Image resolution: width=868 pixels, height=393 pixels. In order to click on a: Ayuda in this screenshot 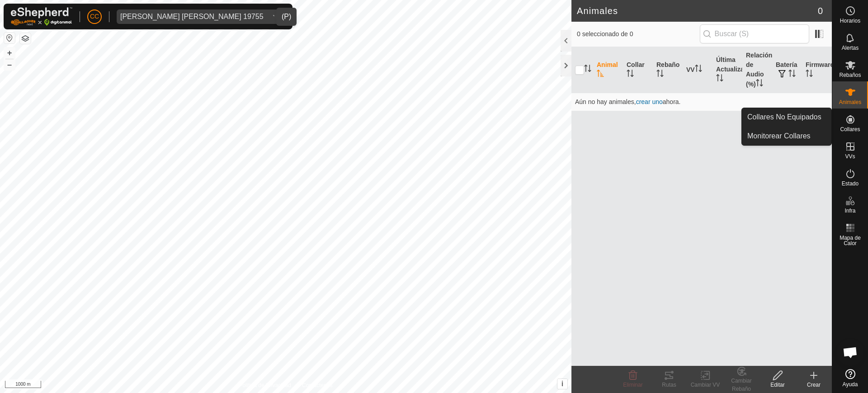, I will do `click(850, 378)`.